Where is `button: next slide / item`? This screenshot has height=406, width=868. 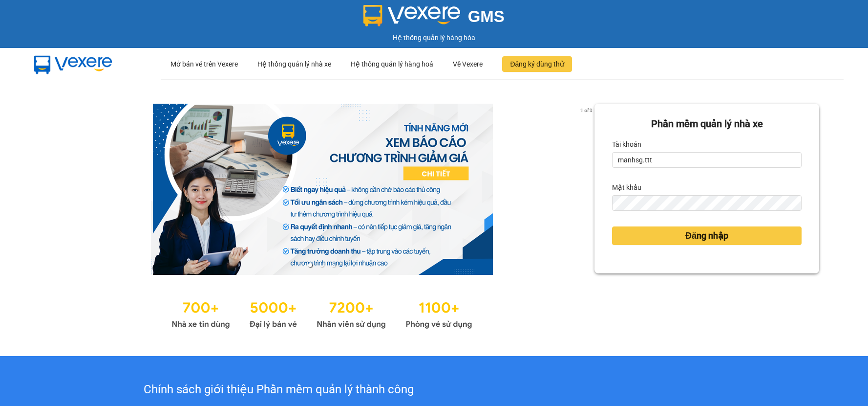 button: next slide / item is located at coordinates (588, 189).